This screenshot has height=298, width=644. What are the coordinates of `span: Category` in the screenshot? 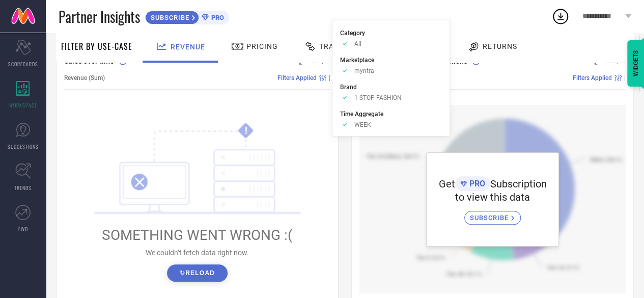 It's located at (352, 33).